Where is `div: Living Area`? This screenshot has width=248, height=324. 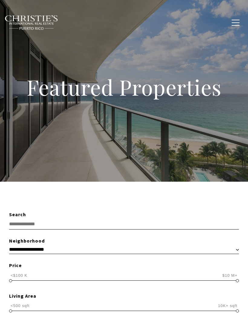
div: Living Area is located at coordinates (124, 296).